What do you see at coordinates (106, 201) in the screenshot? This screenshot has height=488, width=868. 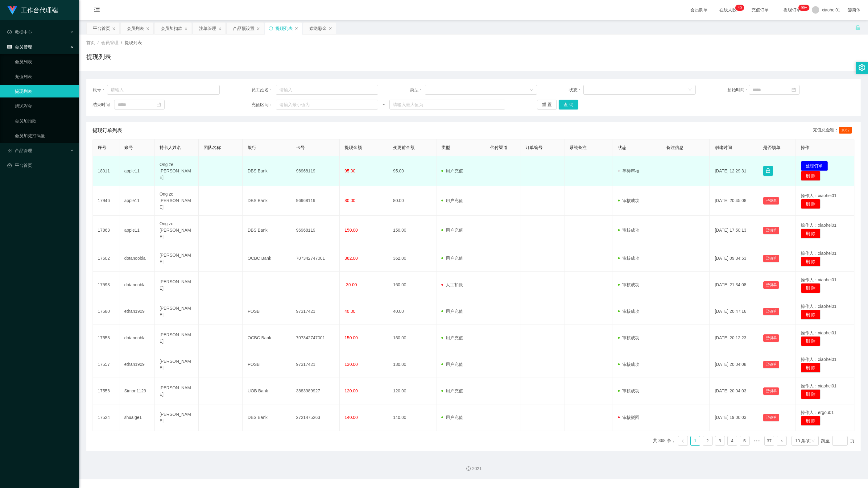 I see `td: 17946` at bounding box center [106, 201].